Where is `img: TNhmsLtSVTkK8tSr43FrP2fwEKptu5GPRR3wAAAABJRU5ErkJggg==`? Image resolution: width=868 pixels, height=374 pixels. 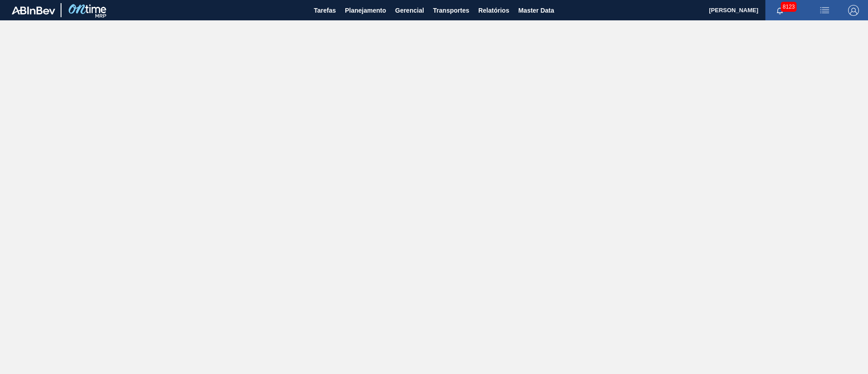
img: TNhmsLtSVTkK8tSr43FrP2fwEKptu5GPRR3wAAAABJRU5ErkJggg== is located at coordinates (33, 10).